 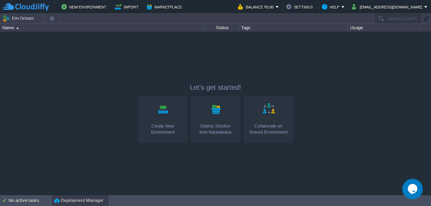 What do you see at coordinates (85, 7) in the screenshot?
I see `button: New Environment` at bounding box center [85, 7].